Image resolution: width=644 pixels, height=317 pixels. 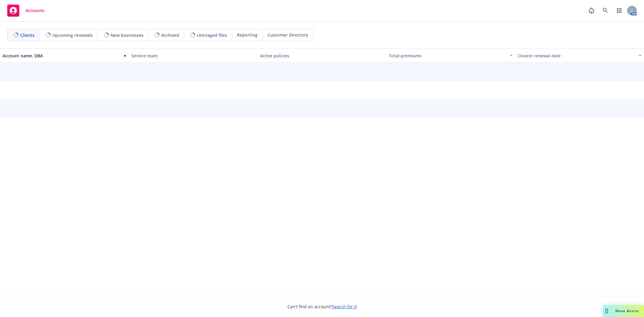 I want to click on span: Can't find an account?, so click(x=322, y=306).